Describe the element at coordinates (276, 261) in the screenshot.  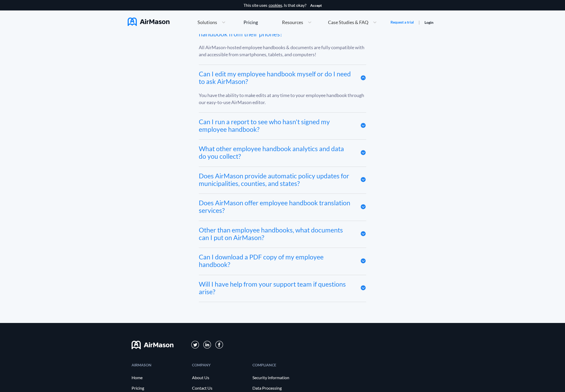
I see `div: Can I download a PDF copy of my employee handbook?` at that location.